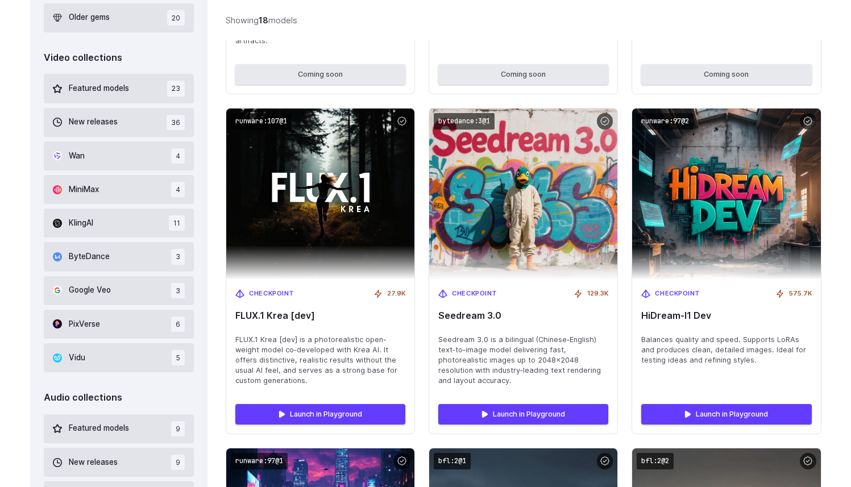 The width and height of the screenshot is (851, 487). I want to click on span: 20, so click(176, 18).